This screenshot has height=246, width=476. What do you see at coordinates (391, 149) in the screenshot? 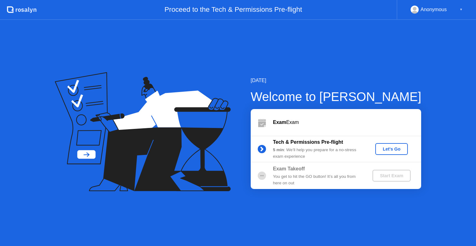
I see `button: Let's Go` at bounding box center [391, 149].